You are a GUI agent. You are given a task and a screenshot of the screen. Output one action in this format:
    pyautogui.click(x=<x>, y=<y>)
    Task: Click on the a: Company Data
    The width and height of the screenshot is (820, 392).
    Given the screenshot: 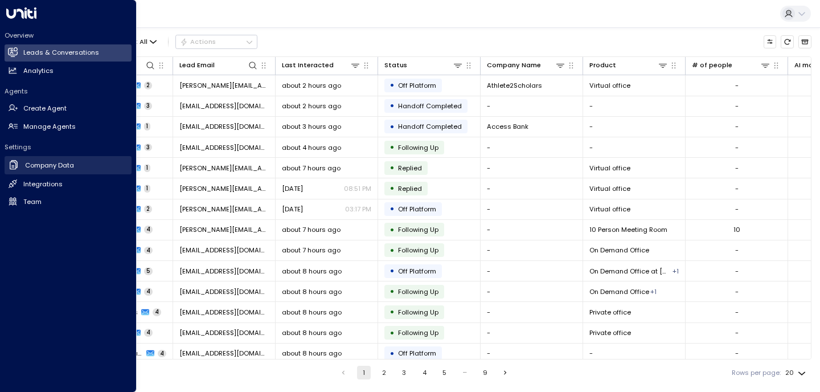 What is the action you would take?
    pyautogui.click(x=68, y=165)
    